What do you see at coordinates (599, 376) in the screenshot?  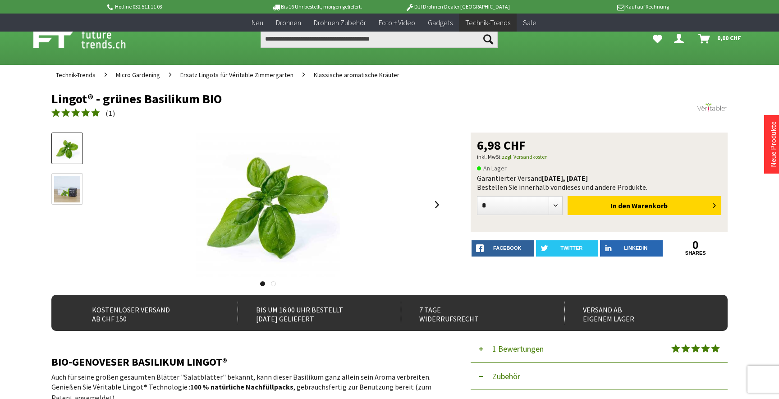 I see `button: Zubehör` at bounding box center [599, 376].